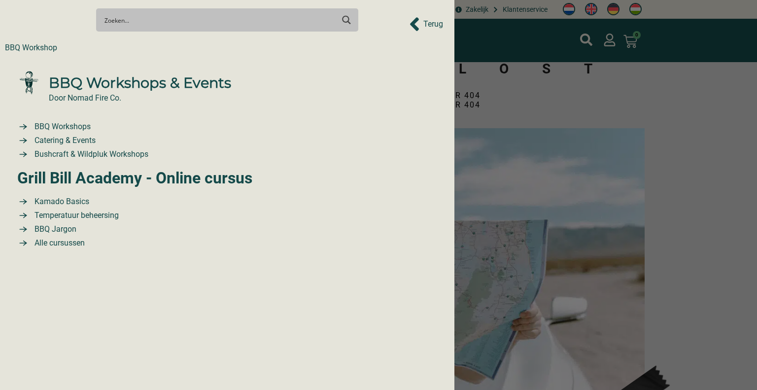 This screenshot has height=390, width=757. What do you see at coordinates (64, 141) in the screenshot?
I see `span: Catering & Events` at bounding box center [64, 141].